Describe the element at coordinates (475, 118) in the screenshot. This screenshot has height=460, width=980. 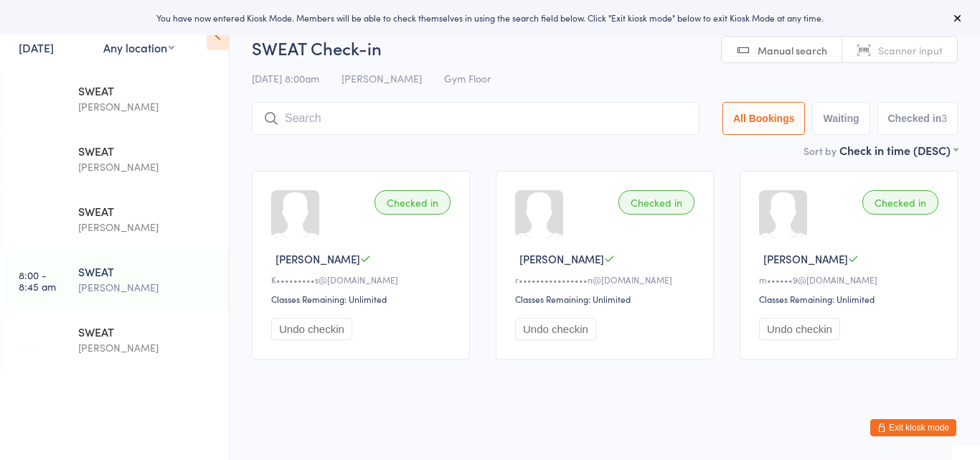
I see `input: Search` at that location.